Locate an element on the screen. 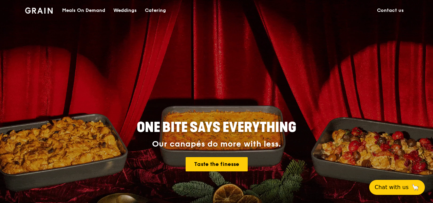 Image resolution: width=433 pixels, height=203 pixels. div: Weddings is located at coordinates (125, 11).